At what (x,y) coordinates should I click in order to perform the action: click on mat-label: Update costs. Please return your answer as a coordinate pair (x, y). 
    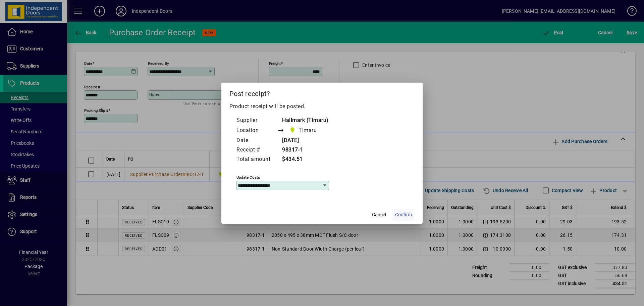
    Looking at the image, I should click on (248, 177).